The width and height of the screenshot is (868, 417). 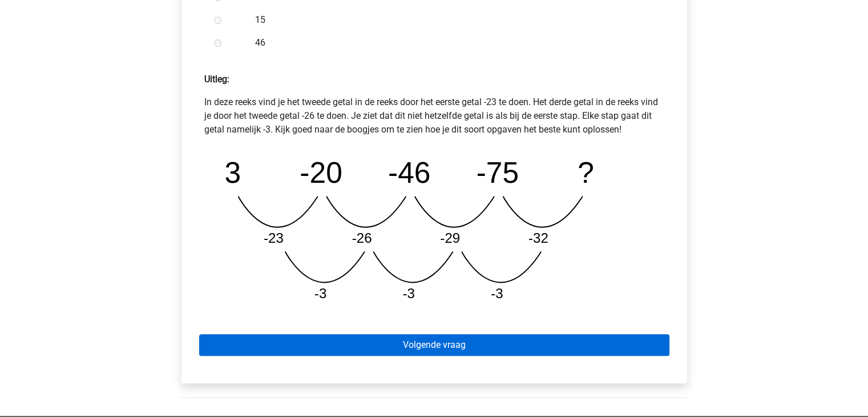 I want to click on a: Volgende vraag, so click(x=434, y=345).